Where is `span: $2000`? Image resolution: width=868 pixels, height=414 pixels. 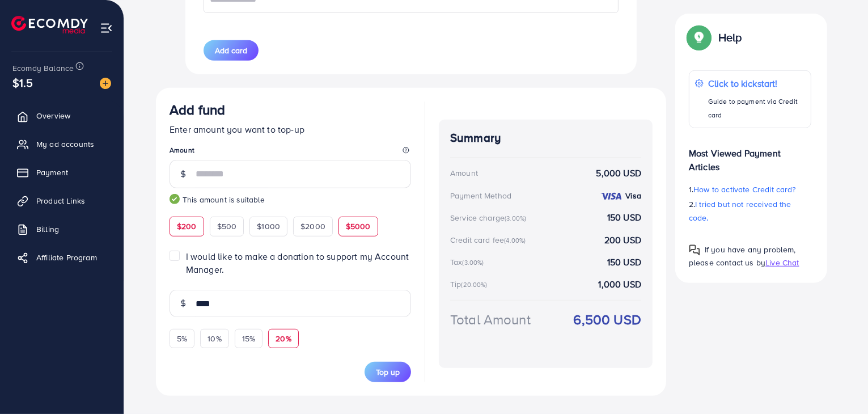
span: $2000 is located at coordinates (313, 226).